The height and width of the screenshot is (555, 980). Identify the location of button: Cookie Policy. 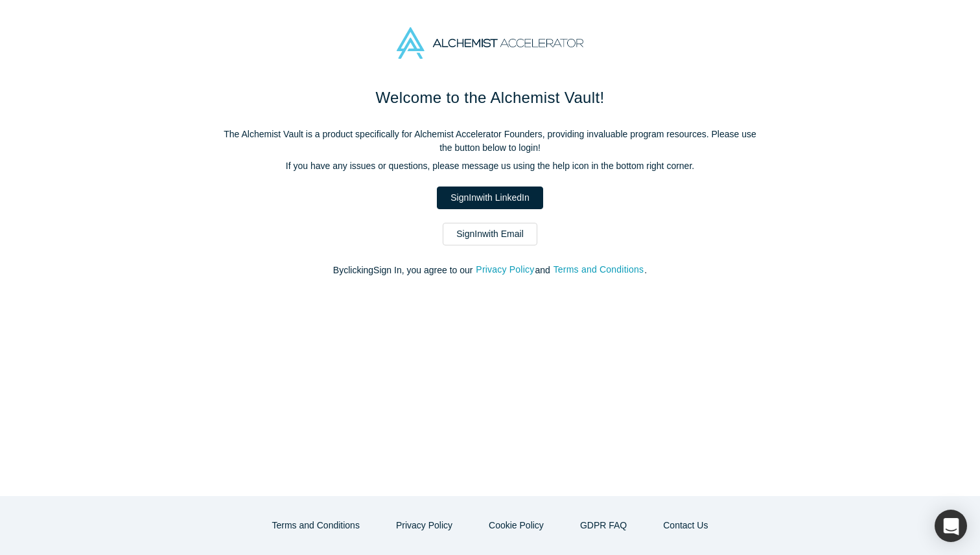
(516, 525).